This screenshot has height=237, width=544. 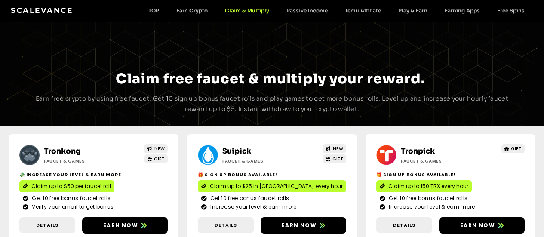 I want to click on a: Tronpick, so click(x=418, y=151).